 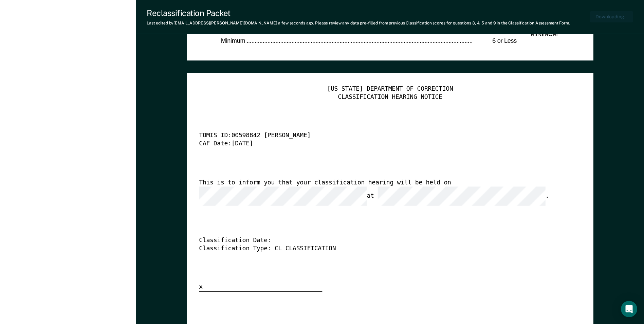 What do you see at coordinates (380, 241) in the screenshot?
I see `div: Classification Date:` at bounding box center [380, 241].